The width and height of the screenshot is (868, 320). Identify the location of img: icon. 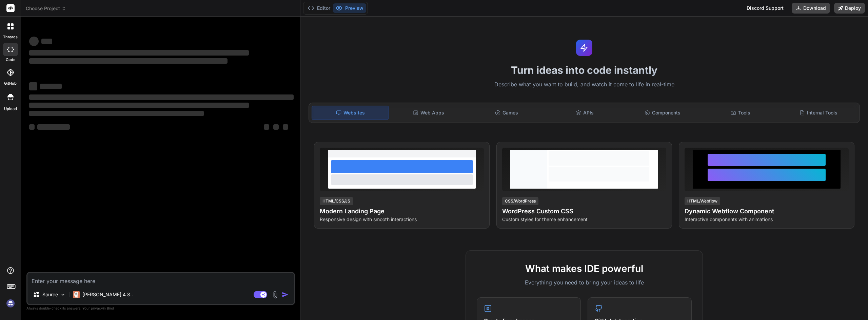
(286, 295).